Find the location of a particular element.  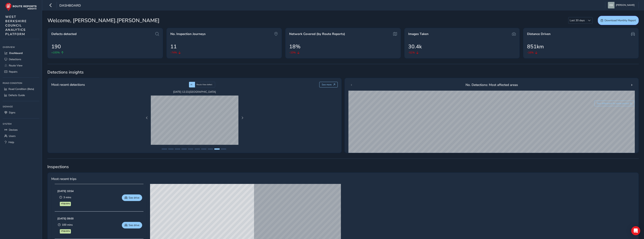

div: Route View defect is located at coordinates (205, 84).